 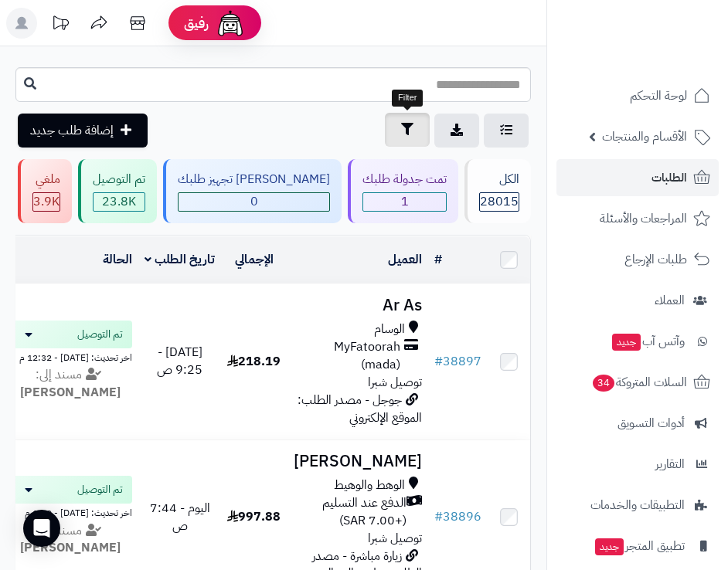 What do you see at coordinates (669, 177) in the screenshot?
I see `span: الطلبات` at bounding box center [669, 177].